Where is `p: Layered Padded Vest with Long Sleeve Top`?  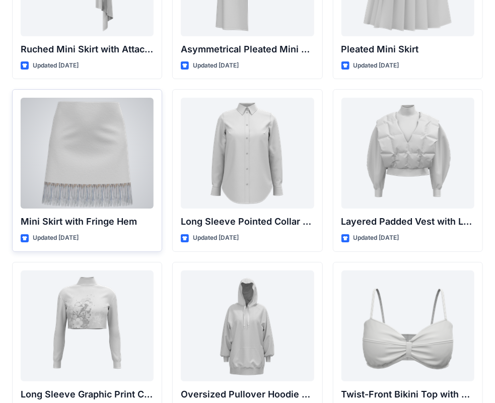
p: Layered Padded Vest with Long Sleeve Top is located at coordinates (408, 222).